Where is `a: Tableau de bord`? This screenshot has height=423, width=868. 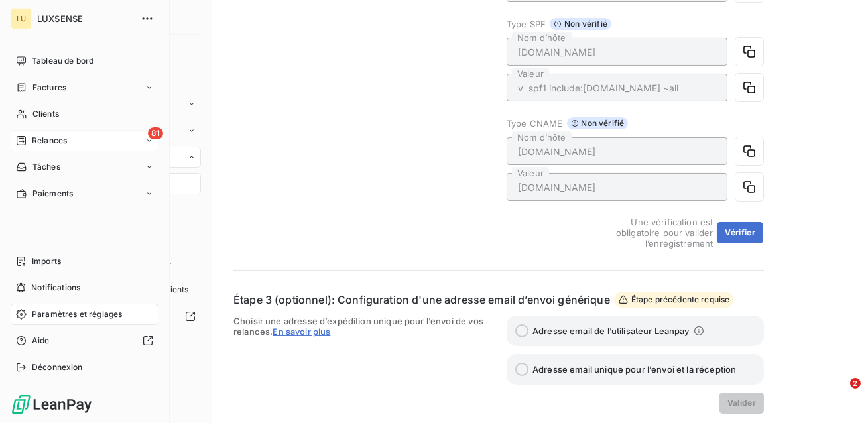 a: Tableau de bord is located at coordinates (84, 61).